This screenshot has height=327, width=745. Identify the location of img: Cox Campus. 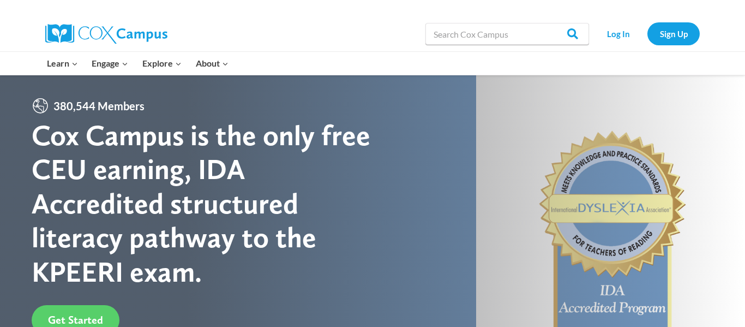
(106, 34).